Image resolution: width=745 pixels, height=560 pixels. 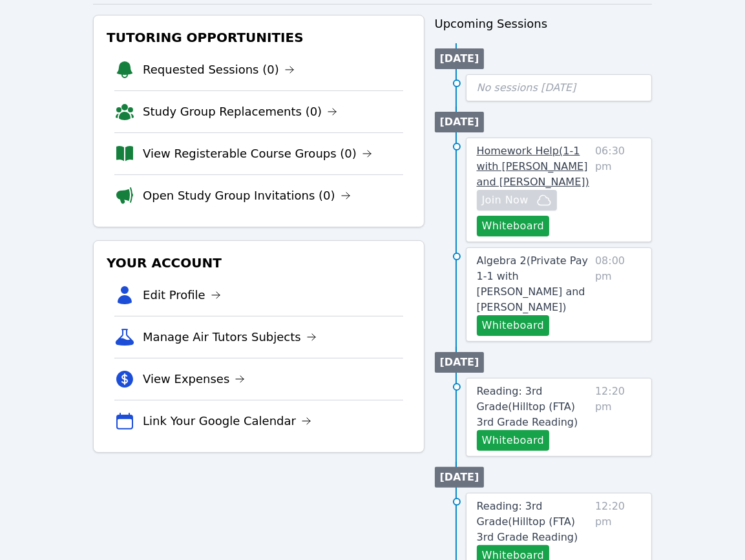 I want to click on h3: Tutoring Opportunities, so click(x=258, y=38).